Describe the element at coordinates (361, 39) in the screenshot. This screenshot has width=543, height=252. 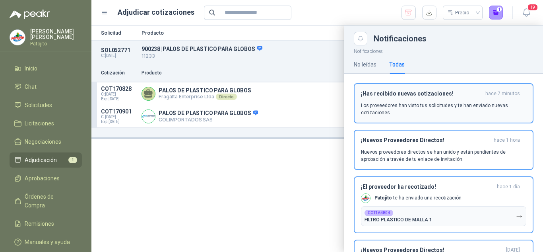
I see `button: Close` at that location.